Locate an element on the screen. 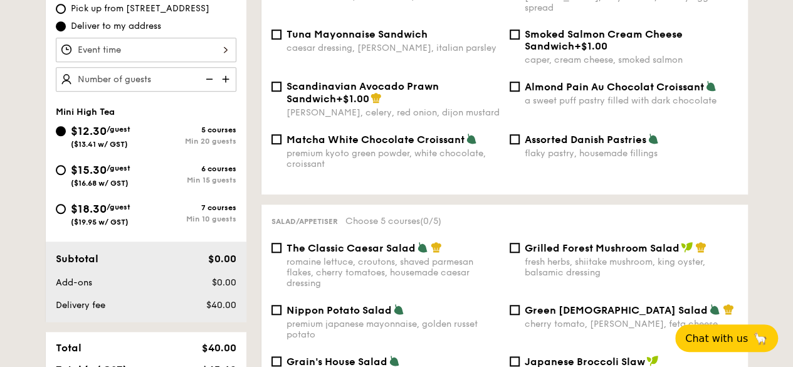  span: ($16.68 w/ GST) is located at coordinates (100, 183).